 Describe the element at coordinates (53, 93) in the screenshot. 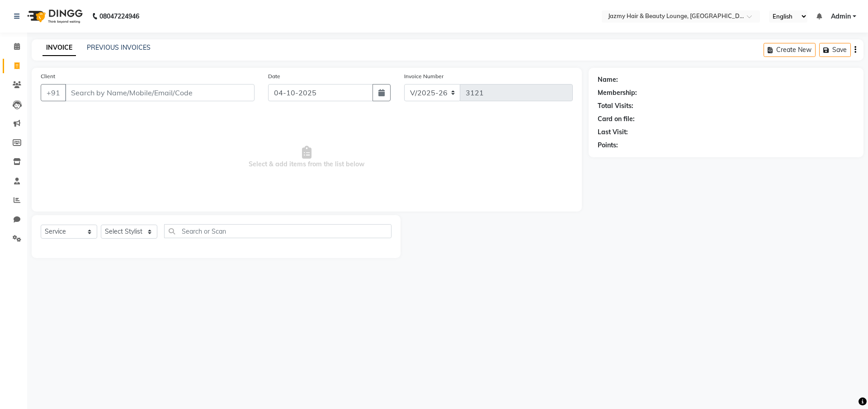

I see `button: +91` at that location.